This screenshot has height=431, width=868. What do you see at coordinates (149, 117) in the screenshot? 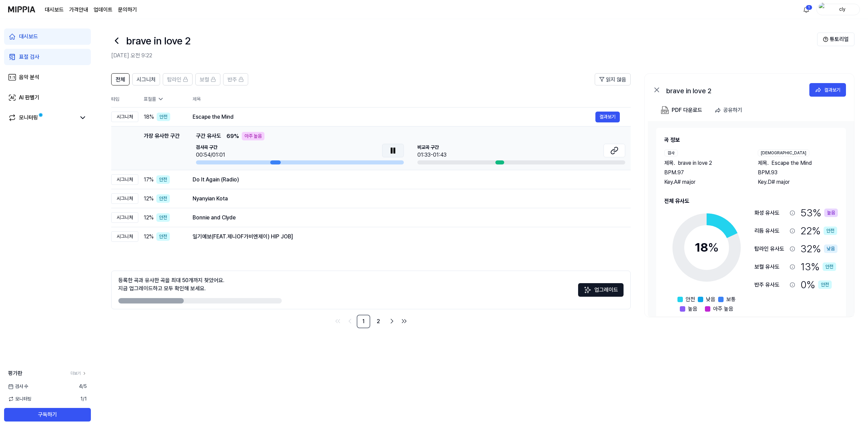
I see `span: 18 %` at bounding box center [149, 117].